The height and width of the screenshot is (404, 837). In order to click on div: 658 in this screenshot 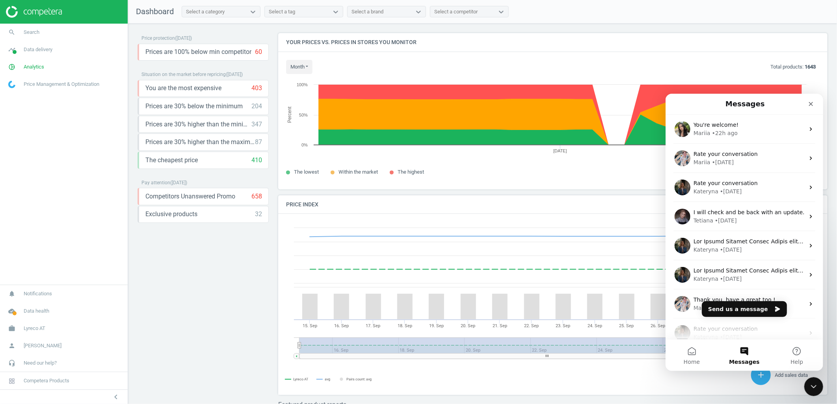, I will do `click(257, 197)`.